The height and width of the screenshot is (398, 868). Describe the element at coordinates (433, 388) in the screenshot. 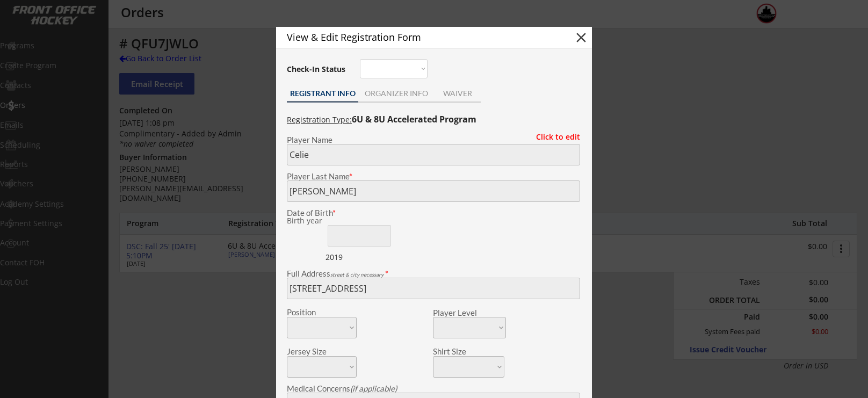

I see `div: Medical Concerns` at that location.